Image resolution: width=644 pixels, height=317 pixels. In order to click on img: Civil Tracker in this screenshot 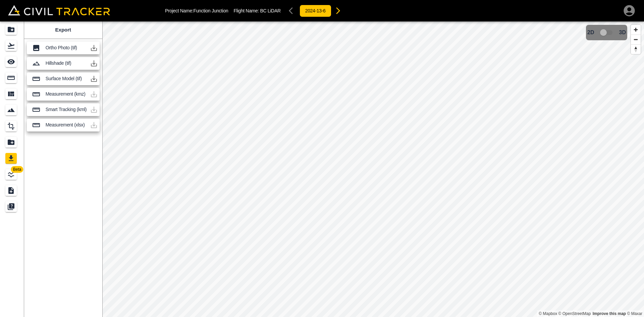, I will do `click(59, 10)`.